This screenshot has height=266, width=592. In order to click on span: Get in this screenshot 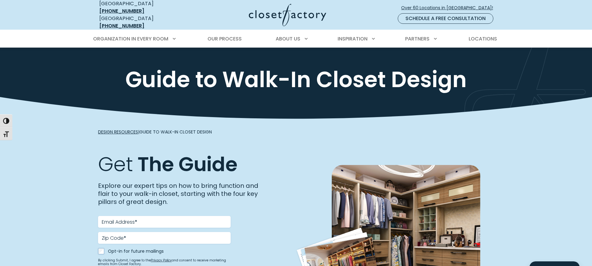, I will do `click(115, 164)`.